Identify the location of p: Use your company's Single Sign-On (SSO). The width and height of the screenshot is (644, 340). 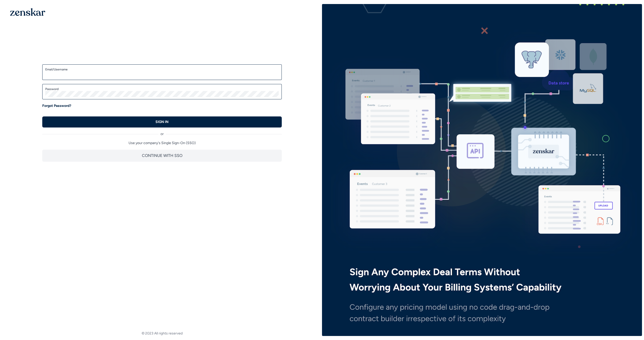
(162, 143).